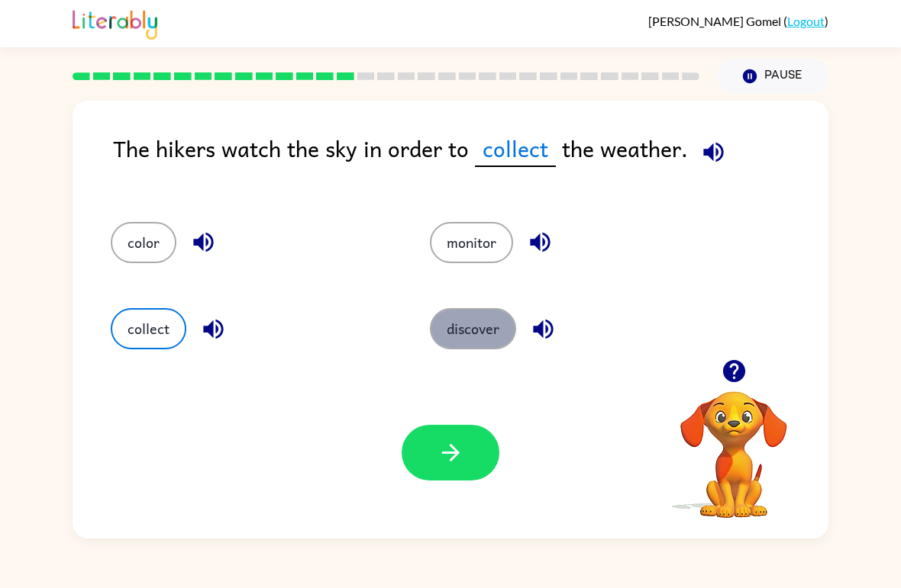 The image size is (901, 588). I want to click on video: Your browser must support playing .mp4 files to use Literably. Please try using another browser., so click(734, 444).